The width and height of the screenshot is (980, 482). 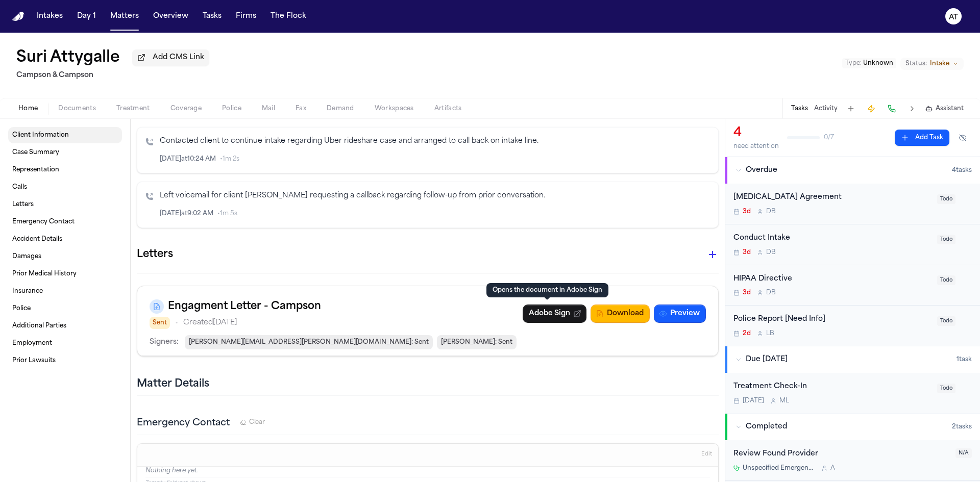 What do you see at coordinates (173, 385) in the screenshot?
I see `h2: Matter Details` at bounding box center [173, 385].